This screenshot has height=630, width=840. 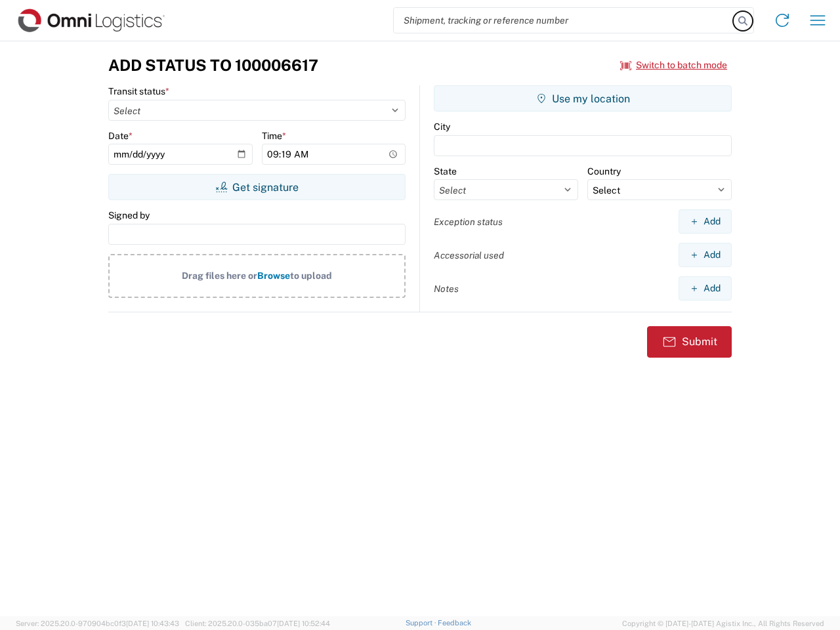 I want to click on button: Submit, so click(x=689, y=342).